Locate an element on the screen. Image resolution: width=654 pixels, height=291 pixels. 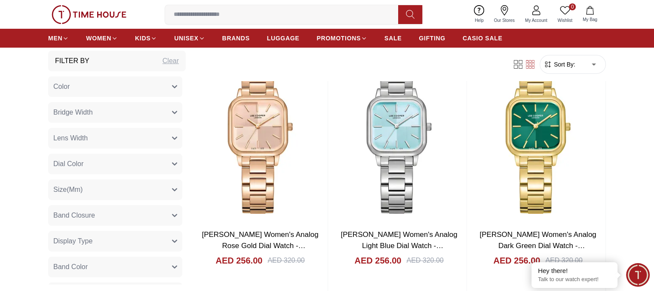
button: Dial Color is located at coordinates (115, 164).